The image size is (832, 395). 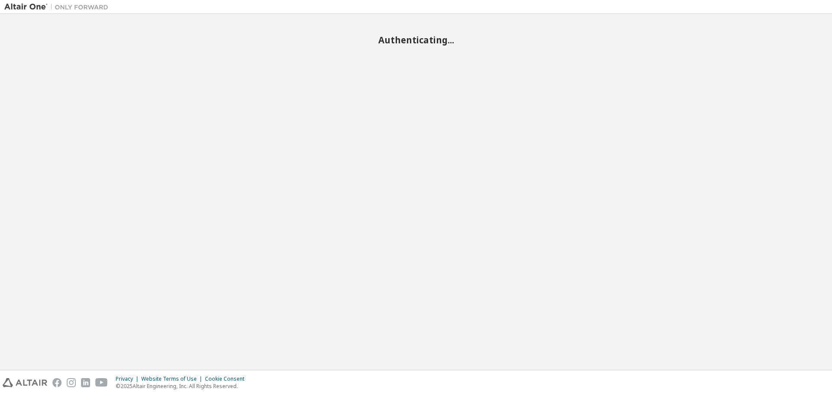 What do you see at coordinates (227, 379) in the screenshot?
I see `div: Cookie Consent` at bounding box center [227, 379].